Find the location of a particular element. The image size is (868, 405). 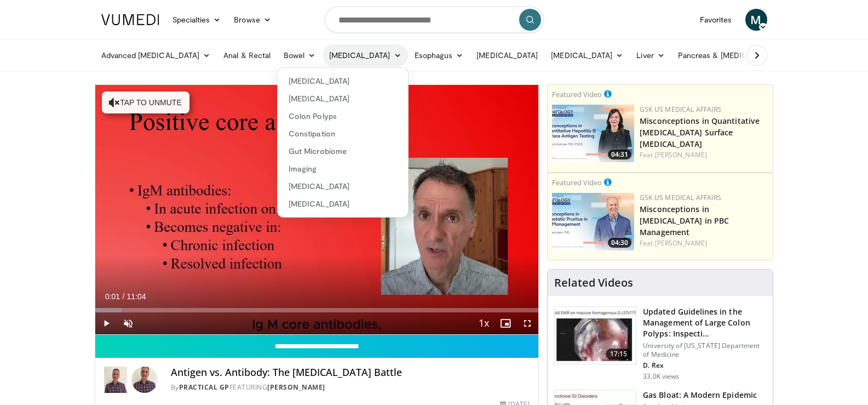

span: 17:15 is located at coordinates (619, 353).